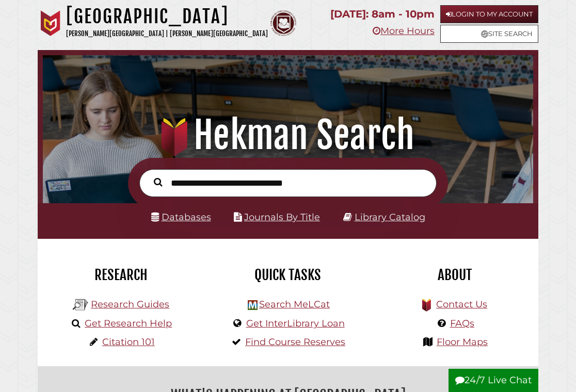 Image resolution: width=576 pixels, height=392 pixels. I want to click on a: Search MeLCat, so click(294, 304).